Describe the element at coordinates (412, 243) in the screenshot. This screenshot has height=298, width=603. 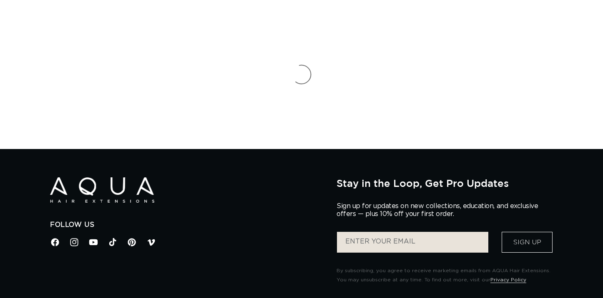
I see `input: ENTER YOUR EMAIL` at that location.